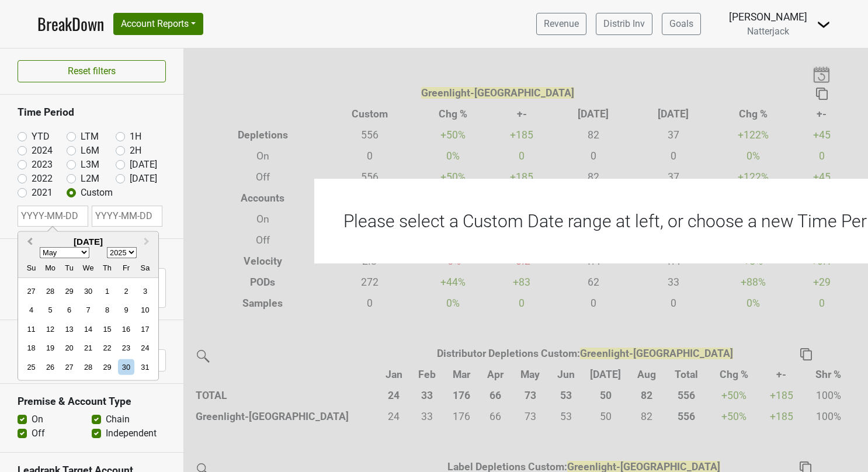  What do you see at coordinates (69, 268) in the screenshot?
I see `div: Tuesday` at bounding box center [69, 268].